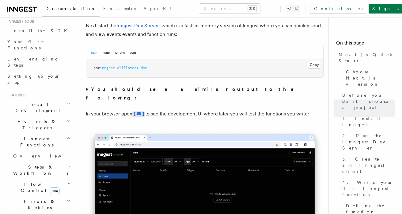 The image size is (402, 214). I want to click on a: 1. Install Inngest, so click(368, 121).